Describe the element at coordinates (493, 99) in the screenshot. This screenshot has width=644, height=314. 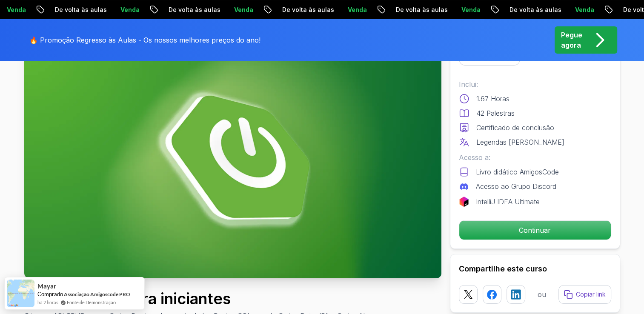
I see `p: 1.67 Horas` at that location.